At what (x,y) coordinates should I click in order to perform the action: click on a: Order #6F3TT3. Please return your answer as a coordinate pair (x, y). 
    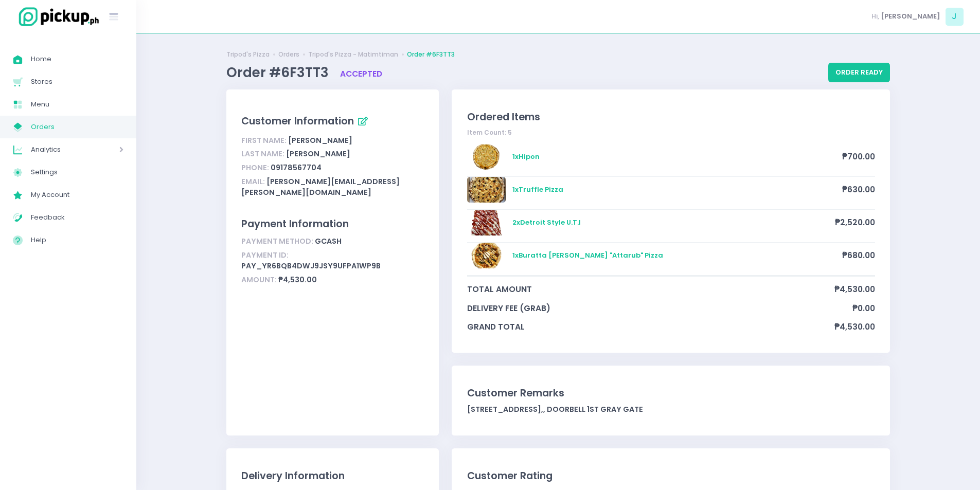
    Looking at the image, I should click on (431, 54).